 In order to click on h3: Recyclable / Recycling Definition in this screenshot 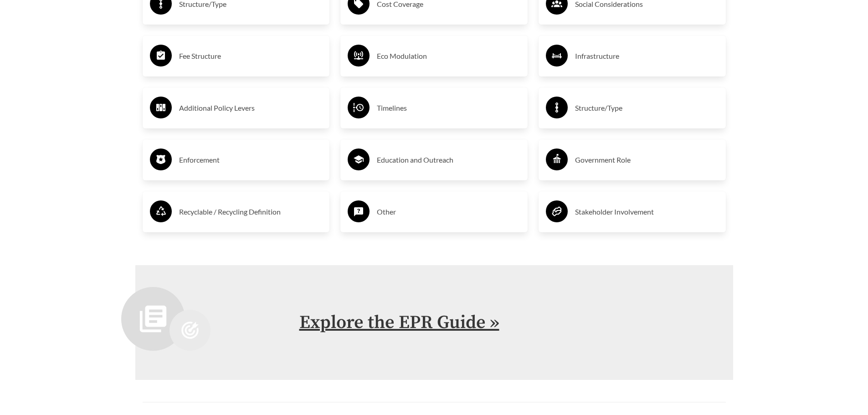, I will do `click(251, 212)`.